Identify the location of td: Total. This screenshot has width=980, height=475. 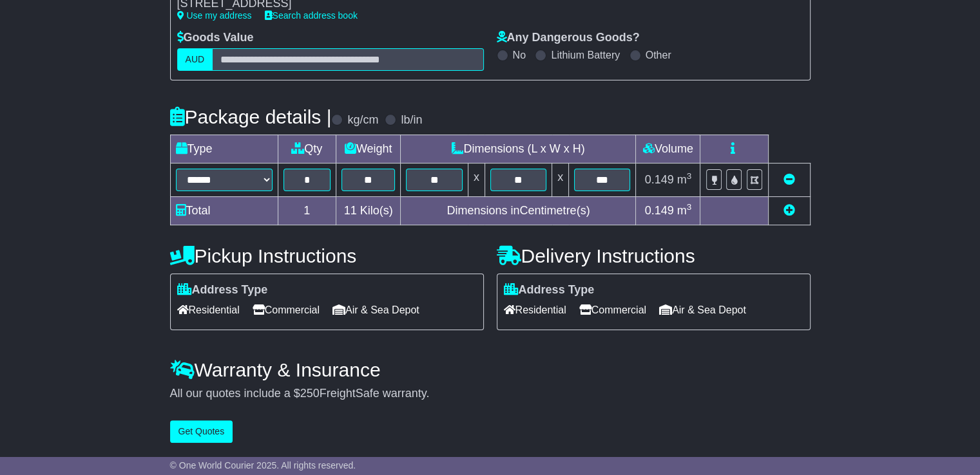
(224, 211).